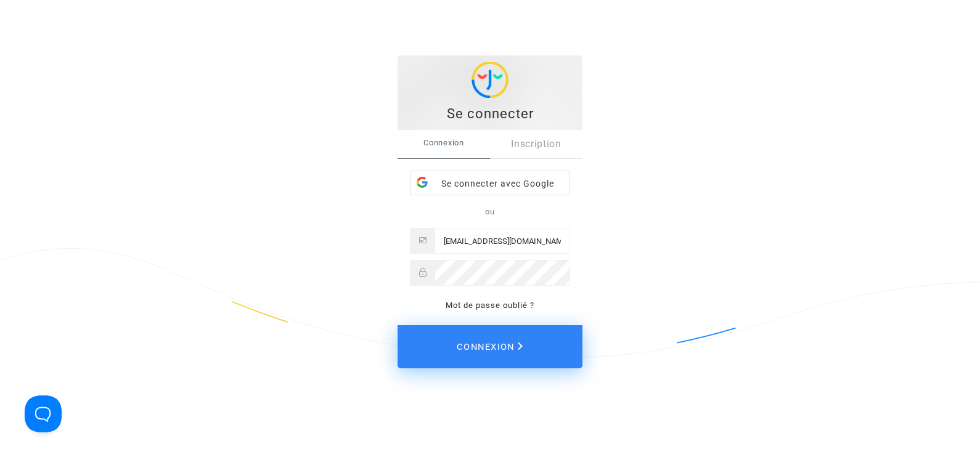 Image resolution: width=980 pixels, height=457 pixels. What do you see at coordinates (502, 273) in the screenshot?
I see `input: Password` at bounding box center [502, 273].